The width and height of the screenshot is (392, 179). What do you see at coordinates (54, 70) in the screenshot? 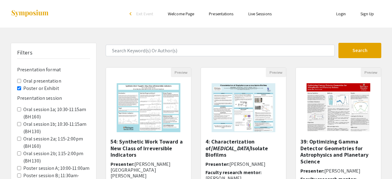
I see `h6: Presentation format` at bounding box center [54, 70].